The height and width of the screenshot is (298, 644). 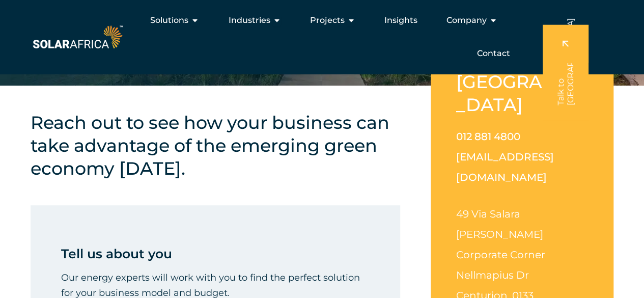 I want to click on span: Solutions, so click(x=169, y=20).